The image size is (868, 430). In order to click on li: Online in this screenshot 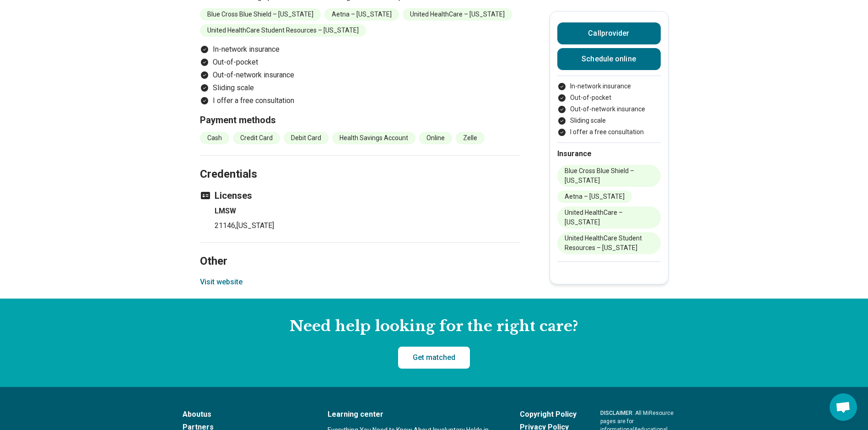, I will do `click(436, 137)`.